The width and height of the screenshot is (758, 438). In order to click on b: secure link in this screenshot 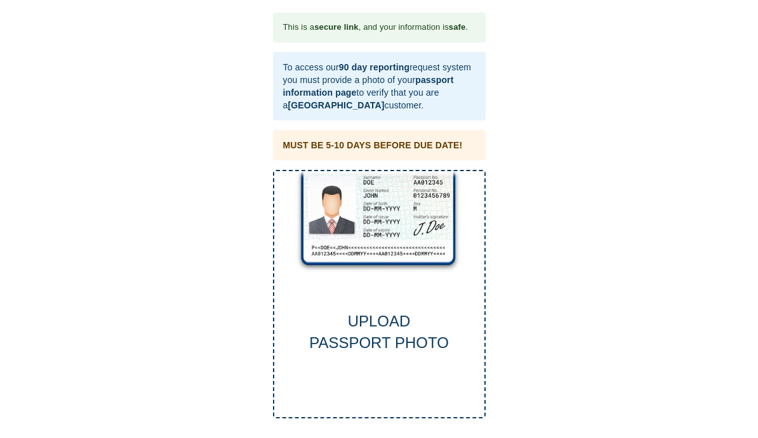, I will do `click(336, 27)`.